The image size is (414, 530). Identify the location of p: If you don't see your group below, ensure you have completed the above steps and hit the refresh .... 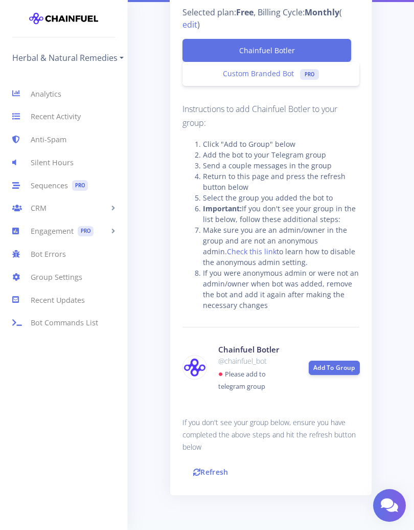
(271, 434).